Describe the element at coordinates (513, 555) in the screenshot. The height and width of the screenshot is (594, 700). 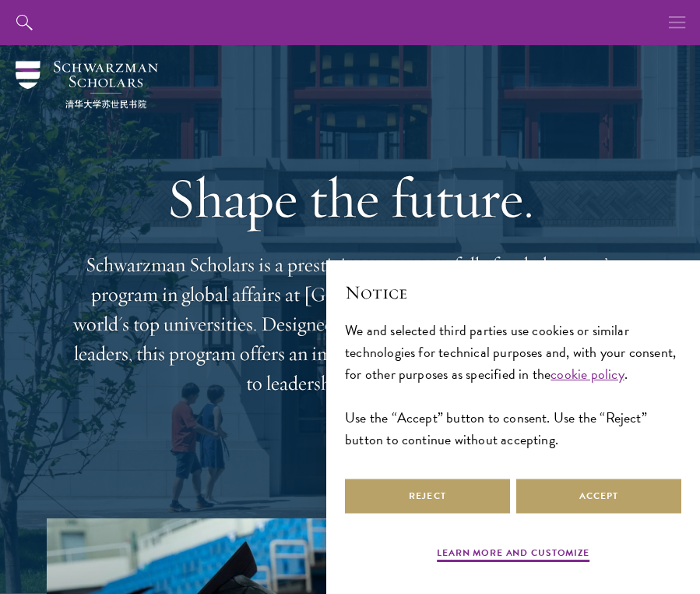
I see `button: Learn more and customize` at that location.